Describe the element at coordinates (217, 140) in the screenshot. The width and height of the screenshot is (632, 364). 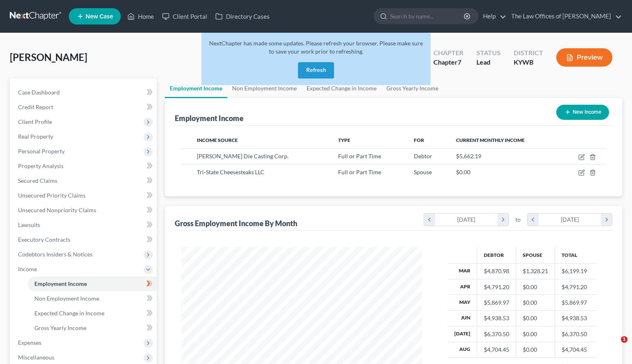
I see `span: Income Source` at that location.